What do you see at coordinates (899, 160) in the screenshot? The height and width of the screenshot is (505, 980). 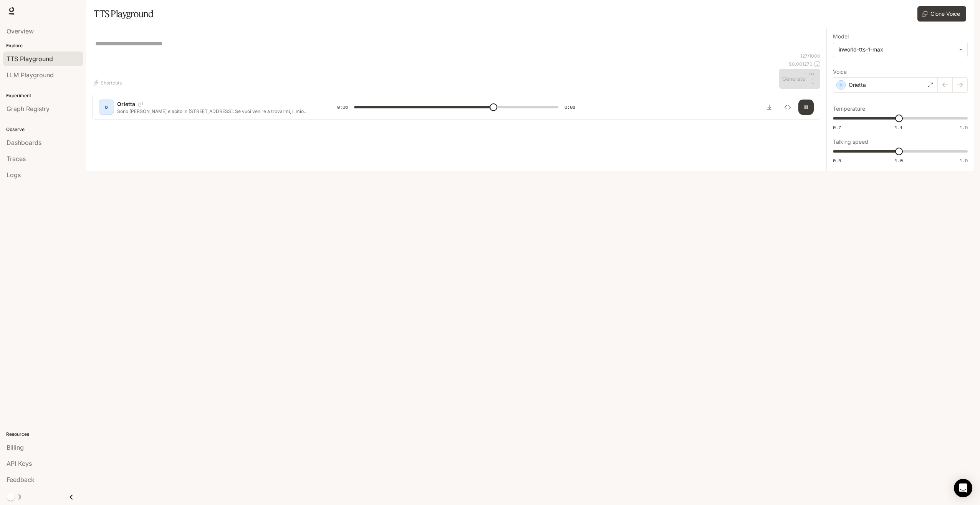 I see `span: 1.0` at bounding box center [899, 160].